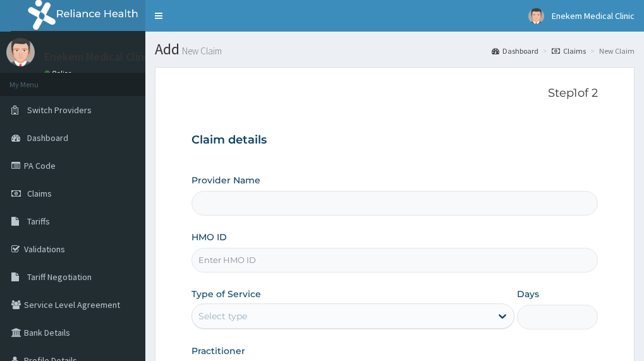  I want to click on label: Practitioner, so click(218, 351).